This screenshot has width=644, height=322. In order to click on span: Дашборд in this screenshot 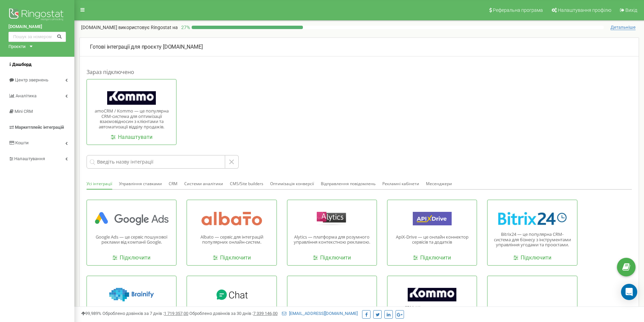, I will do `click(21, 64)`.